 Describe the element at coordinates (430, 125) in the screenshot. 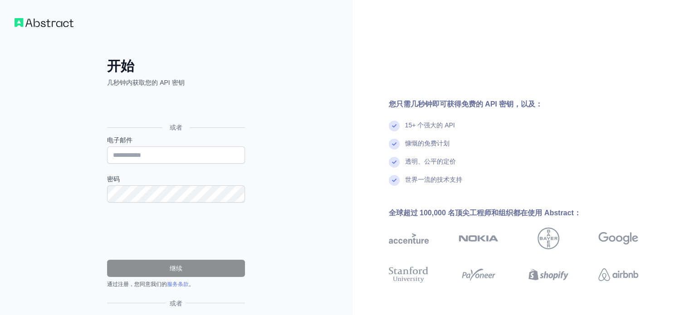

I see `font: 15+ 个强大的 API` at that location.